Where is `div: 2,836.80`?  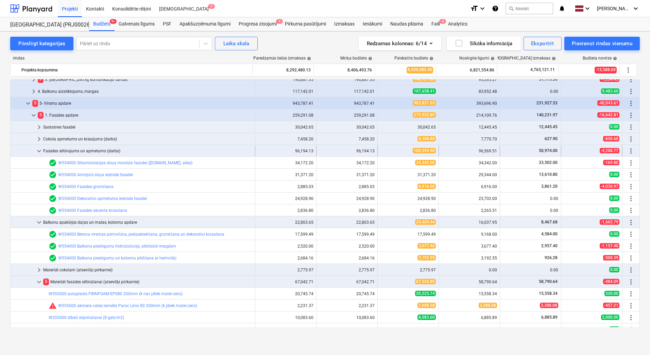 div: 2,836.80 is located at coordinates (408, 210).